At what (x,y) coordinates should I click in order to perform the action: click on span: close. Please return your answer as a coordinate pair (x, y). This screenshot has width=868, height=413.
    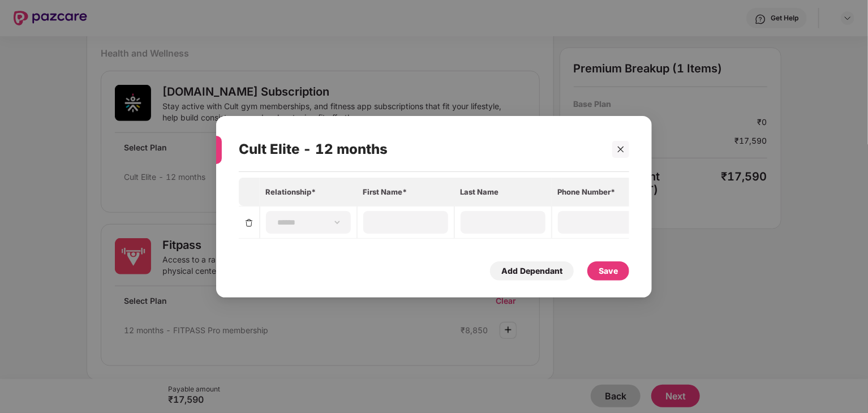
    Looking at the image, I should click on (621, 149).